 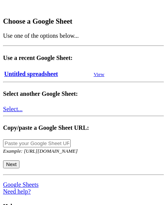 I want to click on strong: Untitled spreadsheet, so click(x=31, y=74).